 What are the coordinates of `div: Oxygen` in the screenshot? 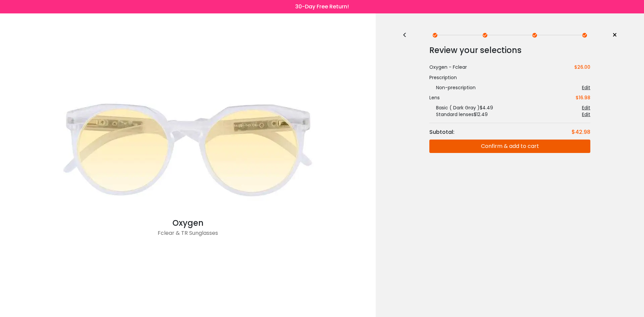 It's located at (188, 223).